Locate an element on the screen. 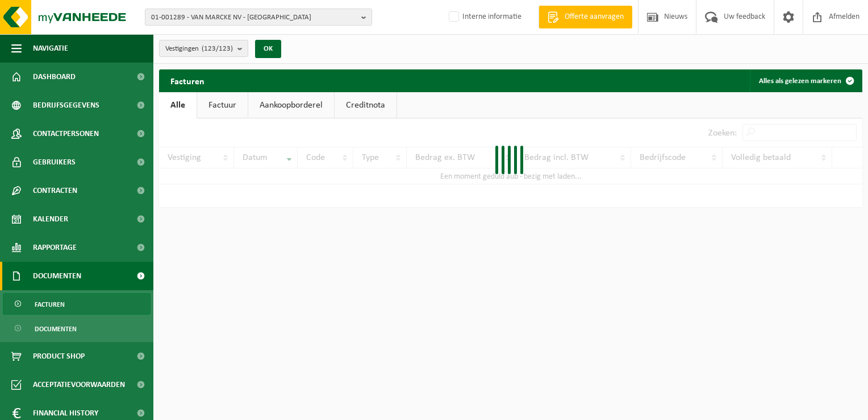 This screenshot has width=868, height=420. span: Rapportage is located at coordinates (55, 247).